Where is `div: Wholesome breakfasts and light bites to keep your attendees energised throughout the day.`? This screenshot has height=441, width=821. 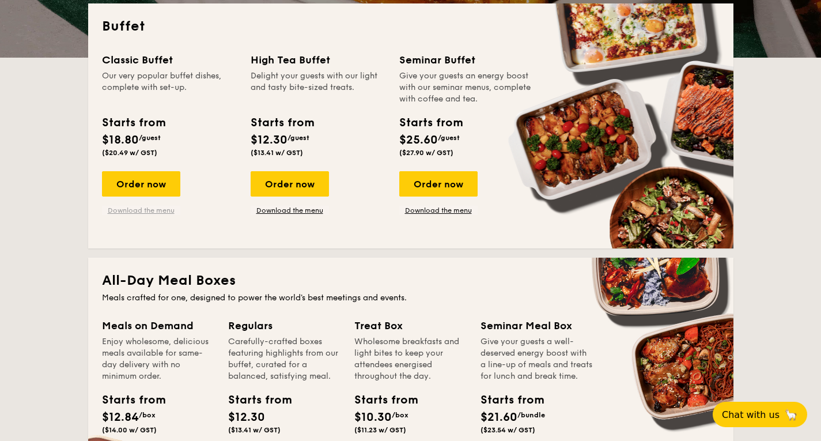
div: Wholesome breakfasts and light bites to keep your attendees energised throughout the day. is located at coordinates (410, 359).